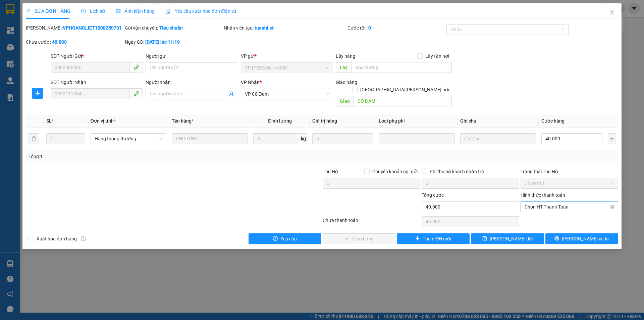 This screenshot has height=320, width=644. What do you see at coordinates (498, 139) in the screenshot?
I see `input: Ghi Chú` at bounding box center [498, 139].